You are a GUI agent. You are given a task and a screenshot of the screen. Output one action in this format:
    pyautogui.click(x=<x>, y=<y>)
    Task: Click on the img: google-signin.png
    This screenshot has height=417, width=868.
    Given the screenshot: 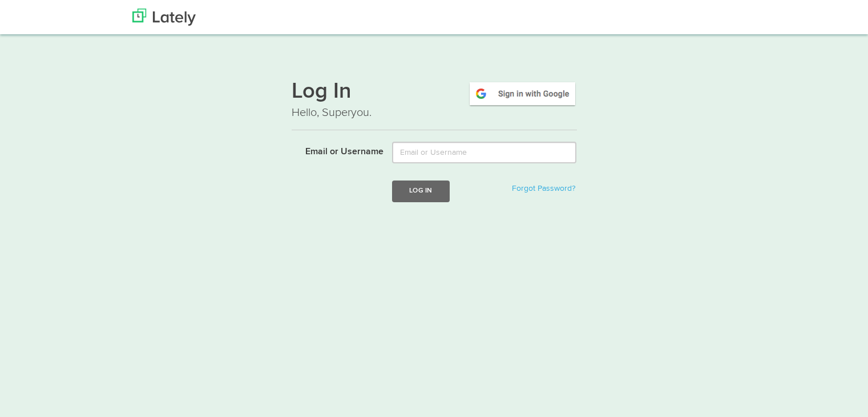 What is the action you would take?
    pyautogui.click(x=522, y=94)
    